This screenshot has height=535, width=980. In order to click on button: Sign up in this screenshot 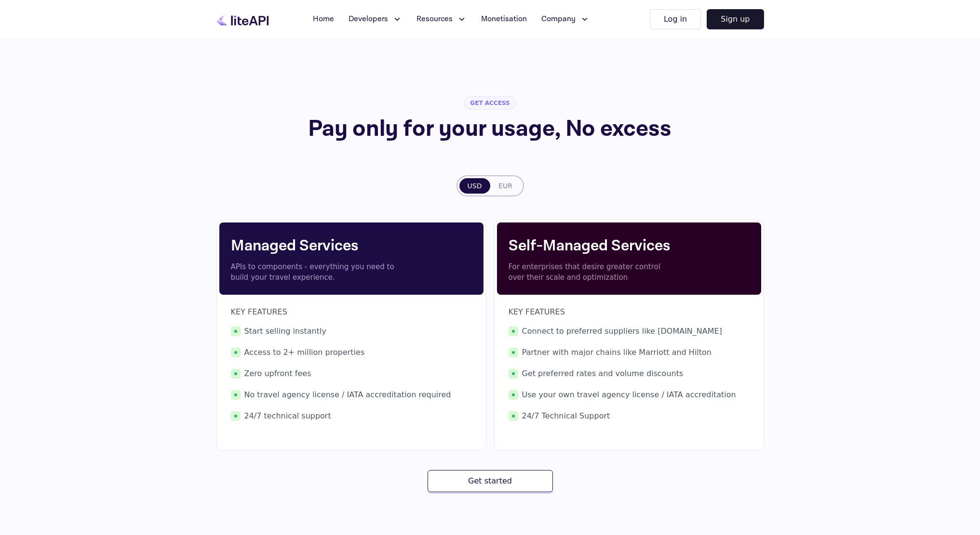, I will do `click(735, 19)`.